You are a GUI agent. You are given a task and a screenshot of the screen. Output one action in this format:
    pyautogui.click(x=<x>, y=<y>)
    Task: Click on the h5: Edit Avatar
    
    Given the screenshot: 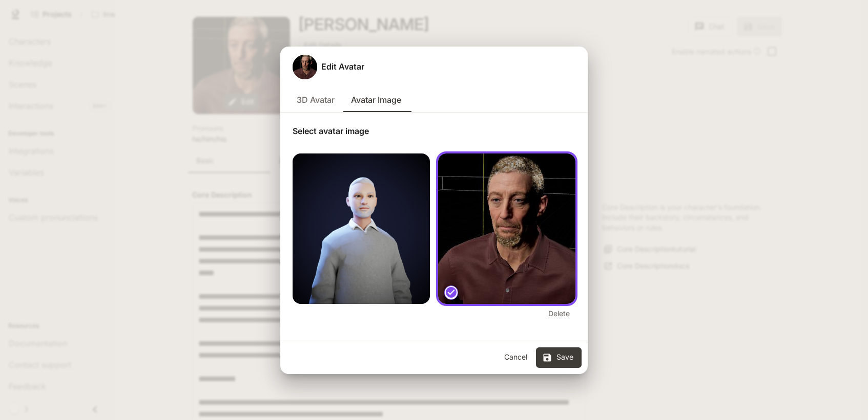 What is the action you would take?
    pyautogui.click(x=343, y=67)
    